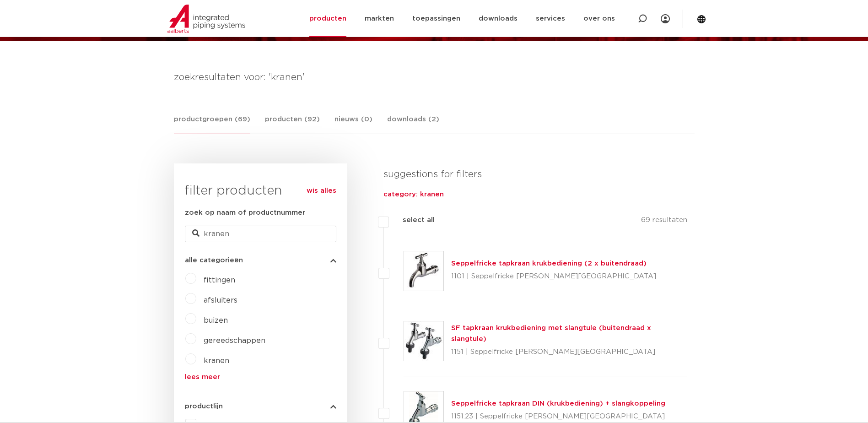  I want to click on a: fittingen, so click(219, 280).